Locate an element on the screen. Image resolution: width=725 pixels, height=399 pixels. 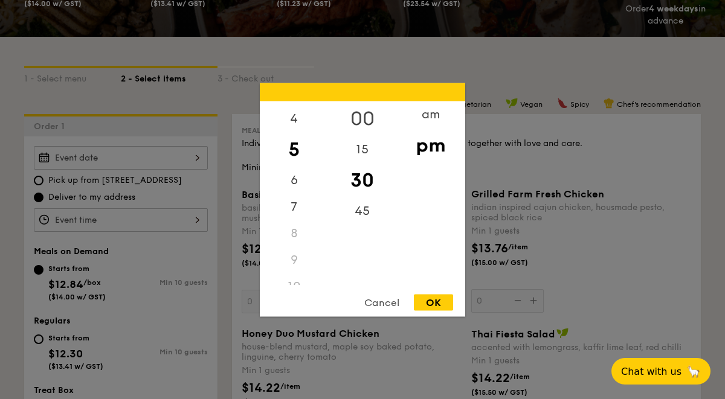
div: 10 is located at coordinates (294, 286).